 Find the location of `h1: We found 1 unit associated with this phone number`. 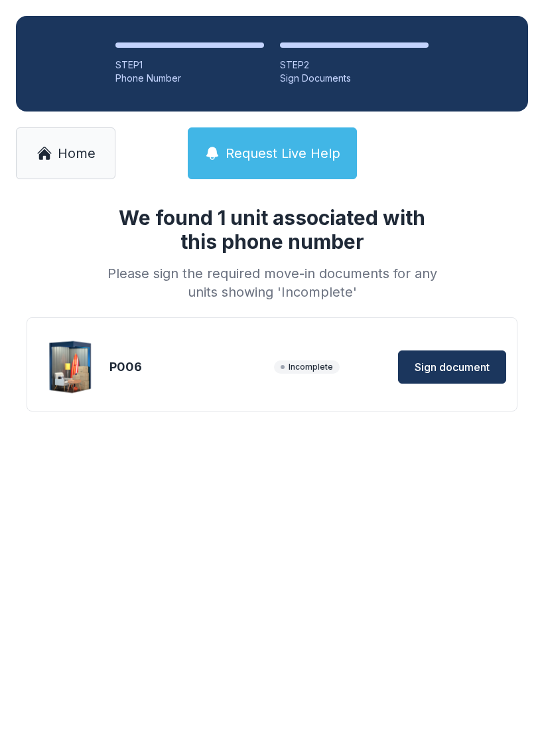

h1: We found 1 unit associated with this phone number is located at coordinates (272, 230).